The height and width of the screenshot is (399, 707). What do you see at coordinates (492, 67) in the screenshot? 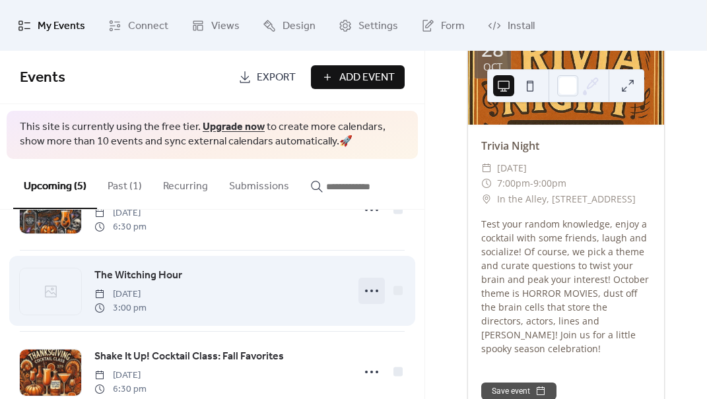
I see `div: Oct` at bounding box center [492, 67].